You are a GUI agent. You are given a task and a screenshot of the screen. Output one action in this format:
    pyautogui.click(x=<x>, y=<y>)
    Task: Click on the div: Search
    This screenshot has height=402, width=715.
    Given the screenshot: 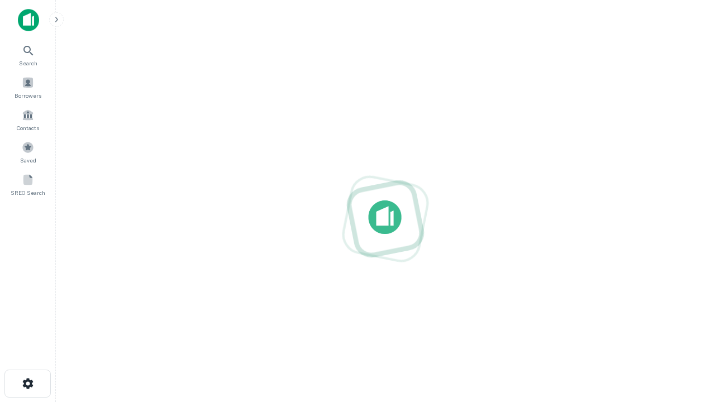 What is the action you would take?
    pyautogui.click(x=28, y=55)
    